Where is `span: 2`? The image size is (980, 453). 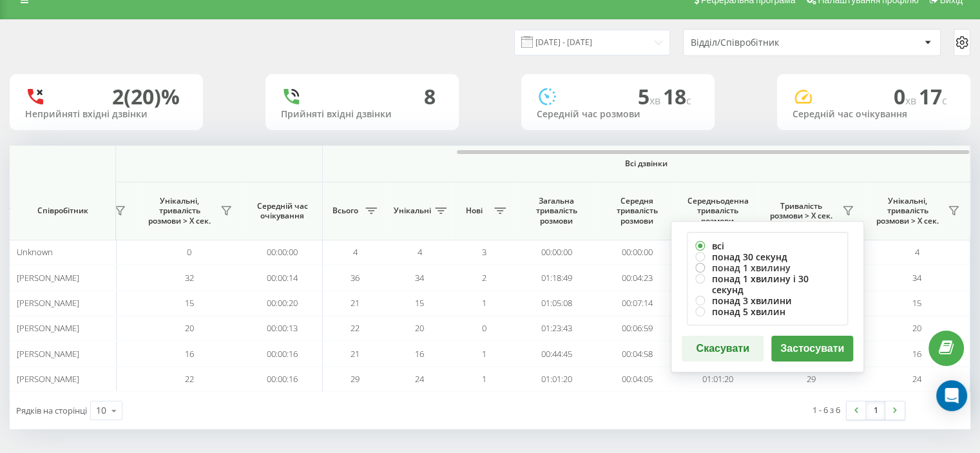
span: 2 is located at coordinates (483, 278).